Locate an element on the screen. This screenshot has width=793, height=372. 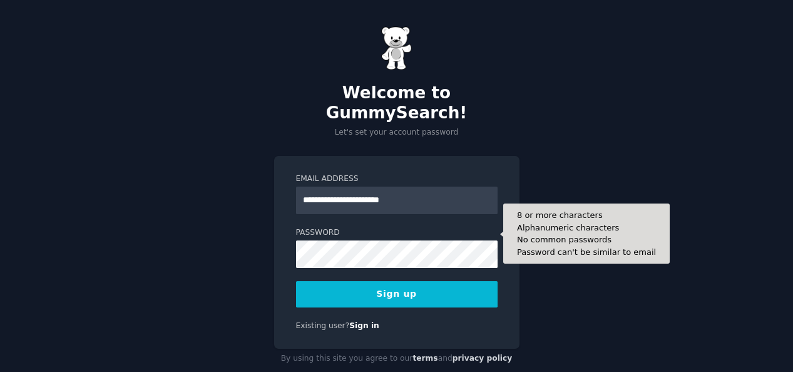
a: terms is located at coordinates (425, 358).